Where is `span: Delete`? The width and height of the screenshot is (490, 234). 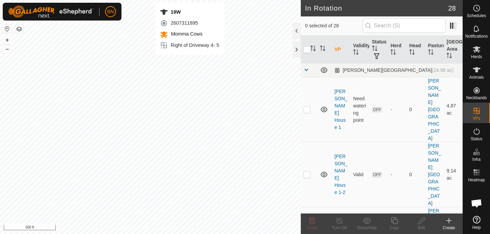
span: Delete is located at coordinates (312, 228).